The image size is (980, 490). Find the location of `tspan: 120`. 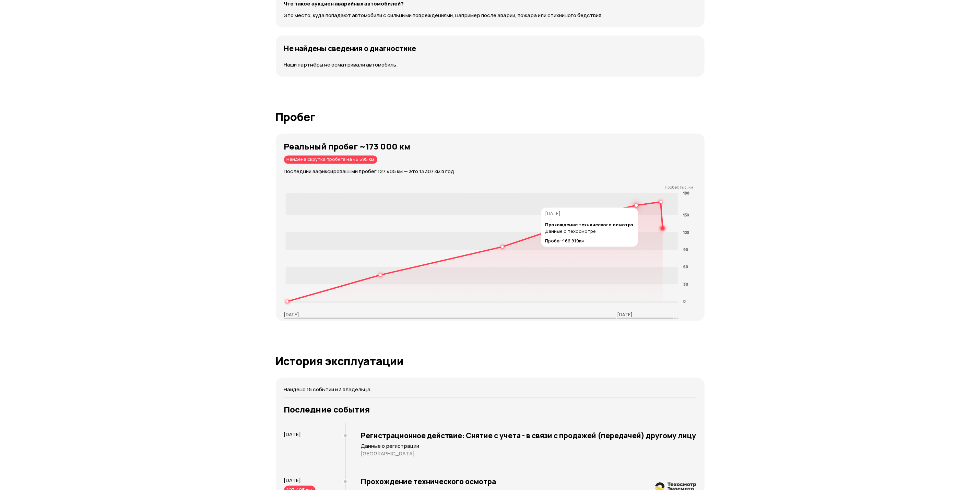

tspan: 120 is located at coordinates (686, 232).